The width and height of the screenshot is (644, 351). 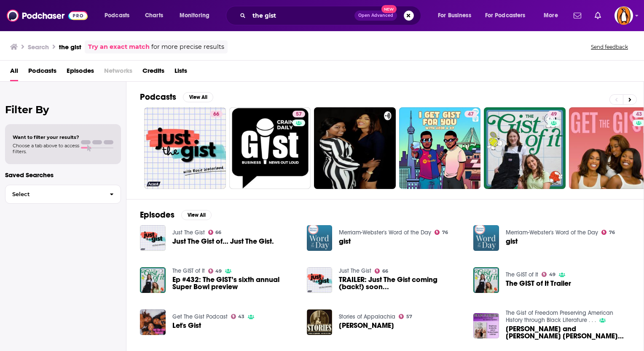 I want to click on span: Episodes, so click(x=80, y=73).